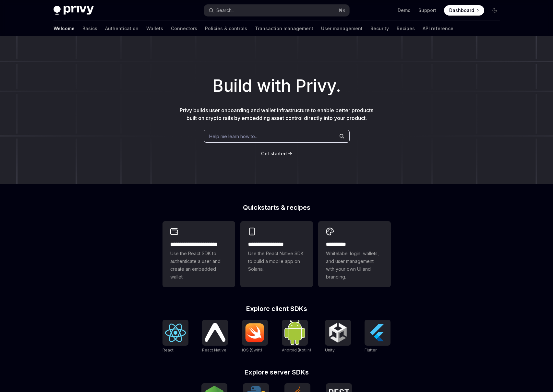 The image size is (553, 392). I want to click on a: iOS (Swift)iOS (Swift), so click(255, 336).